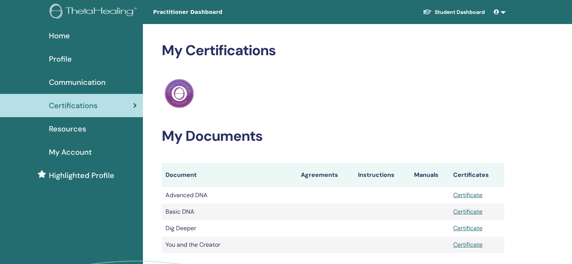 This screenshot has width=572, height=264. What do you see at coordinates (382, 175) in the screenshot?
I see `th: Instructions` at bounding box center [382, 175].